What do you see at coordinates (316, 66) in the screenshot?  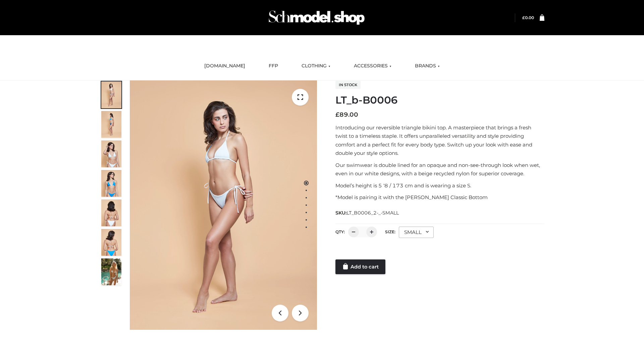 I see `a: CLOTHING` at bounding box center [316, 66].